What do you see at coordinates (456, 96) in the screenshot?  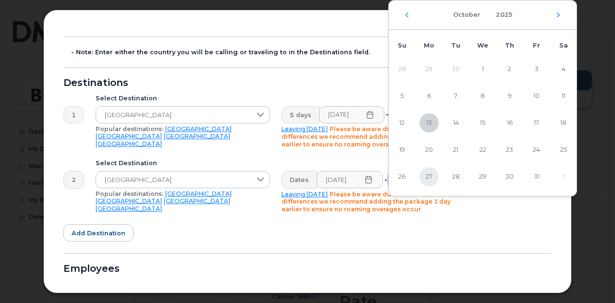 I see `td: 7` at bounding box center [456, 96].